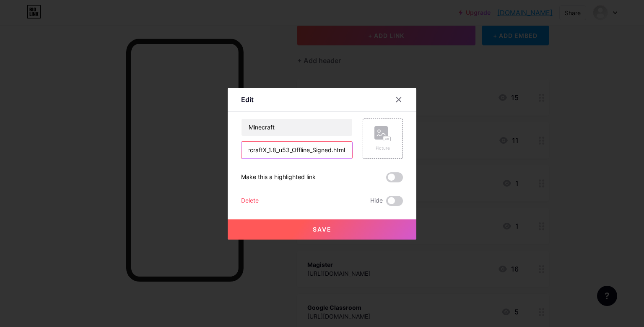 Image resolution: width=644 pixels, height=327 pixels. What do you see at coordinates (322, 229) in the screenshot?
I see `button: Save` at bounding box center [322, 229].